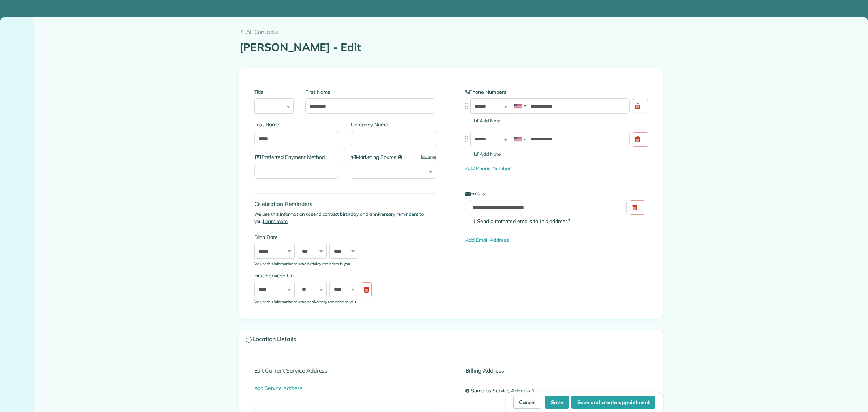 The image size is (868, 412). Describe the element at coordinates (428, 156) in the screenshot. I see `a: Manage` at that location.